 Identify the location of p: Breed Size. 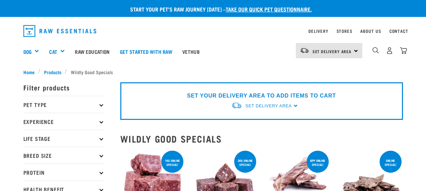
(64, 155).